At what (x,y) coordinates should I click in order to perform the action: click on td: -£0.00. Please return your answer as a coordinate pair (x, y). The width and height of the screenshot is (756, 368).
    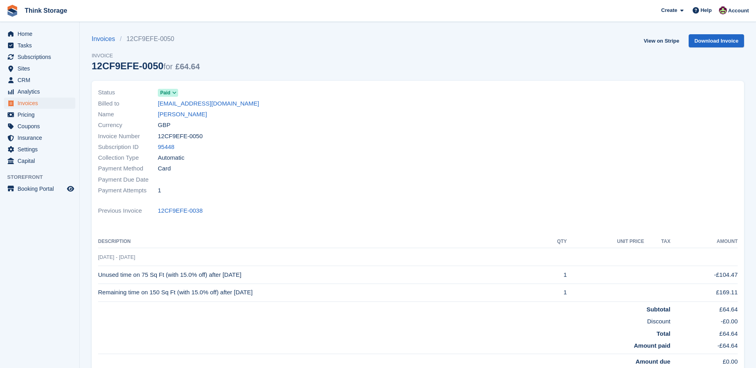
    Looking at the image, I should click on (703, 320).